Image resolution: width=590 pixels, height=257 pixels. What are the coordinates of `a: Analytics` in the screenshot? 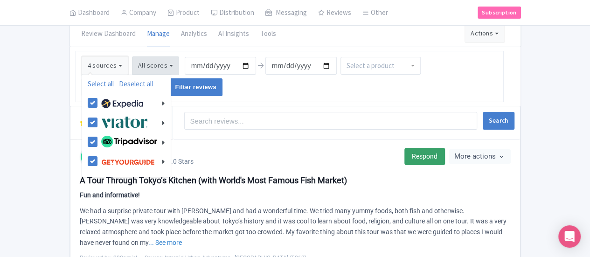 It's located at (194, 34).